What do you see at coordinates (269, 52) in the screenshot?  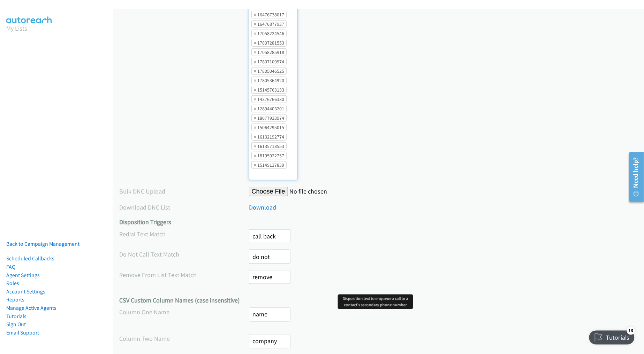 I see `li: 17058285918` at bounding box center [269, 52].